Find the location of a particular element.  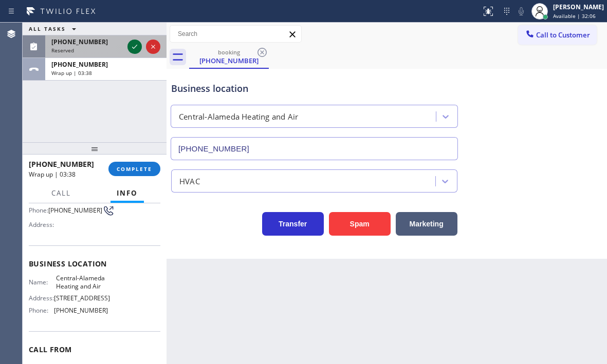

span: Business location is located at coordinates (94, 264).